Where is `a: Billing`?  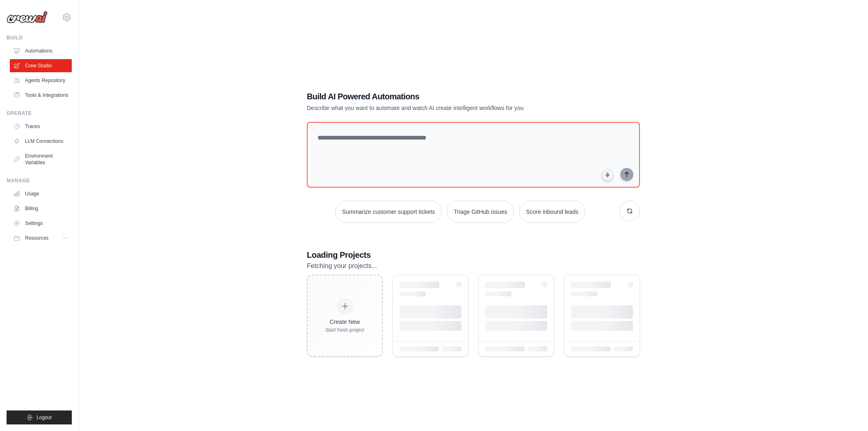
a: Billing is located at coordinates (41, 208).